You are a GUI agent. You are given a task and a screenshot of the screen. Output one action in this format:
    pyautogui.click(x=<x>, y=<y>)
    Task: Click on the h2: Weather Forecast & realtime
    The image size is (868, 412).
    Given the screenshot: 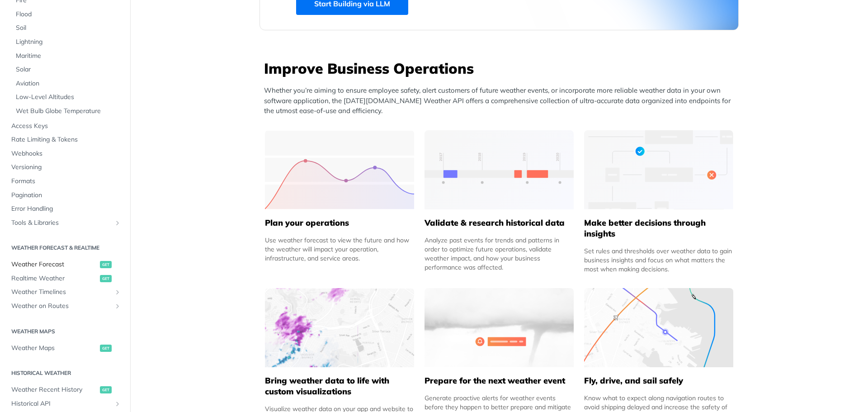 What is the action you would take?
    pyautogui.click(x=65, y=248)
    